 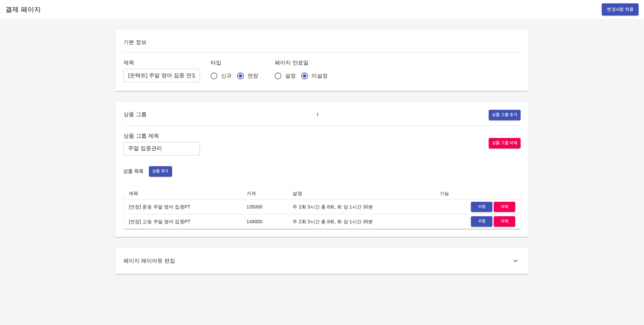 What do you see at coordinates (264, 193) in the screenshot?
I see `th: 가격` at bounding box center [264, 193].